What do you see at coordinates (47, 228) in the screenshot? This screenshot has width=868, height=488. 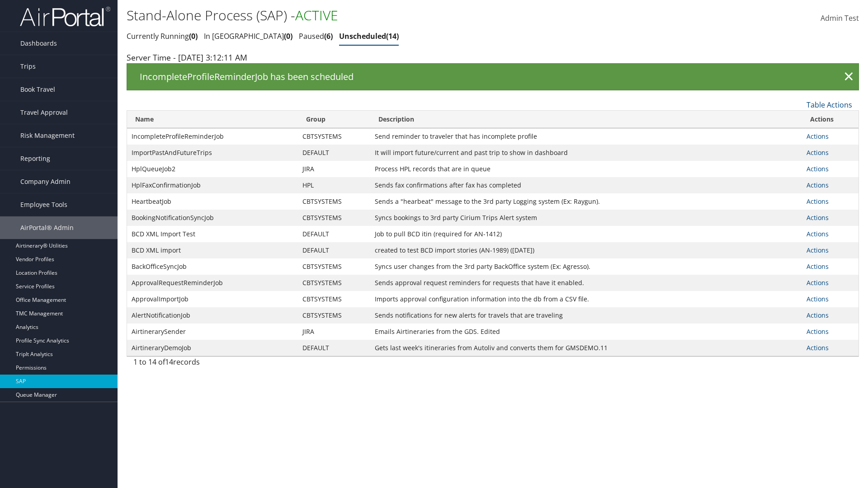 I see `span: AirPortal® Admin` at bounding box center [47, 228].